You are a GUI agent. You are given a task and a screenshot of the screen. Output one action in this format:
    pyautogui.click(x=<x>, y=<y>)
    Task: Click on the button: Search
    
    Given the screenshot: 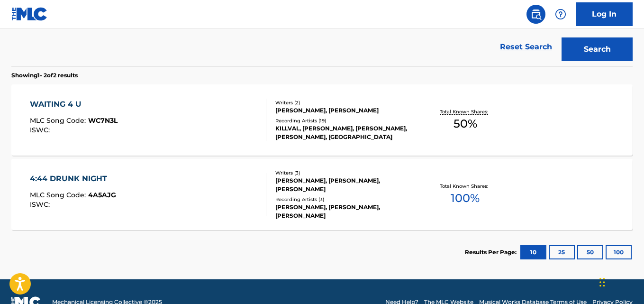 What is the action you would take?
    pyautogui.click(x=597, y=49)
    